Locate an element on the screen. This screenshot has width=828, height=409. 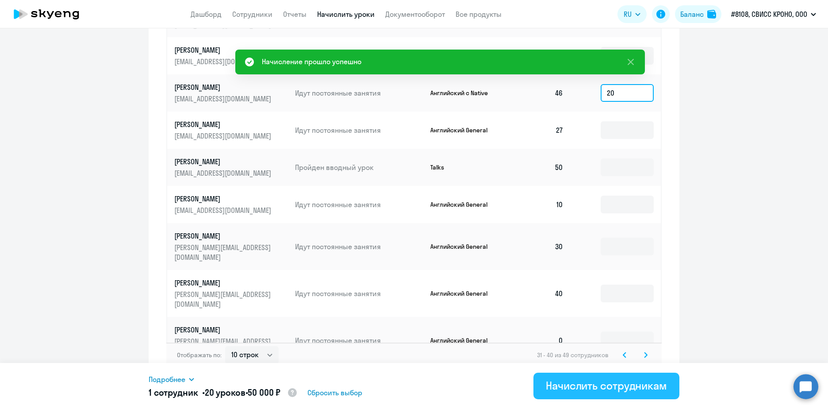
button: Балансbalance is located at coordinates (698, 14).